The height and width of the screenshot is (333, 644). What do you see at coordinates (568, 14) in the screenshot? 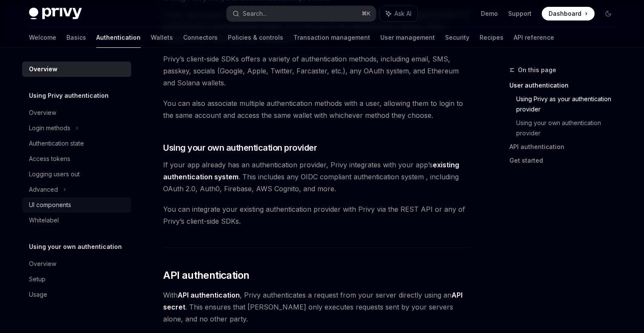
I see `a: Dashboard` at bounding box center [568, 14].